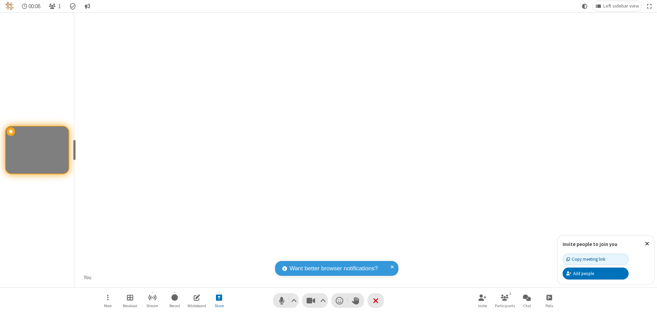  Describe the element at coordinates (197, 306) in the screenshot. I see `span: Whiteboard` at that location.